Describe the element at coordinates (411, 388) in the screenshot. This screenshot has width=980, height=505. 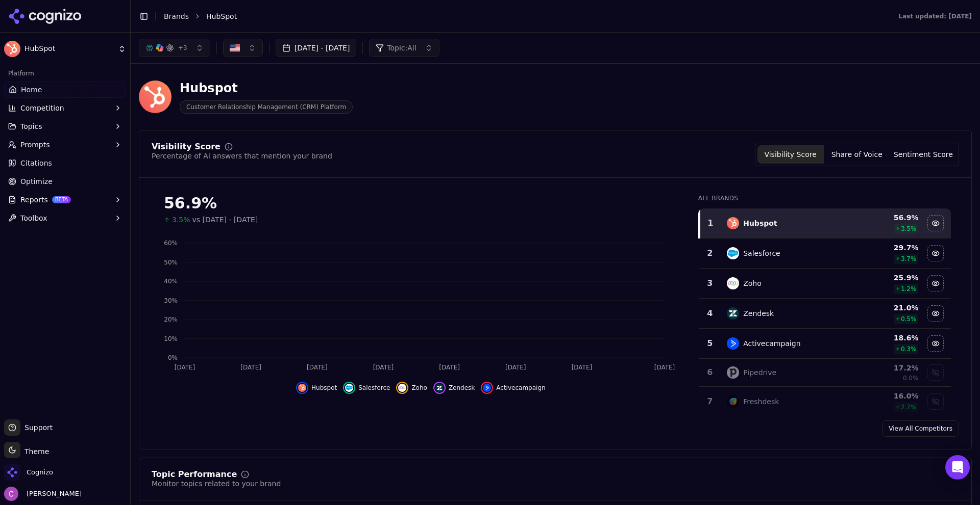
I see `button: Hide zoho data` at that location.